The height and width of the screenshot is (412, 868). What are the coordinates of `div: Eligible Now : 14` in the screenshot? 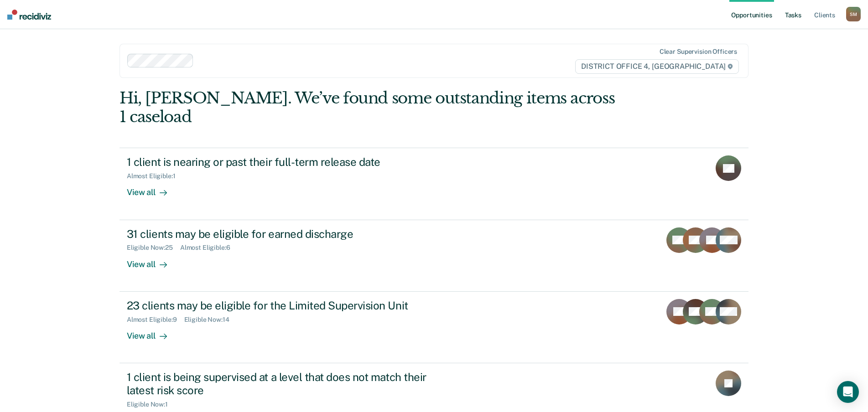 It's located at (210, 320).